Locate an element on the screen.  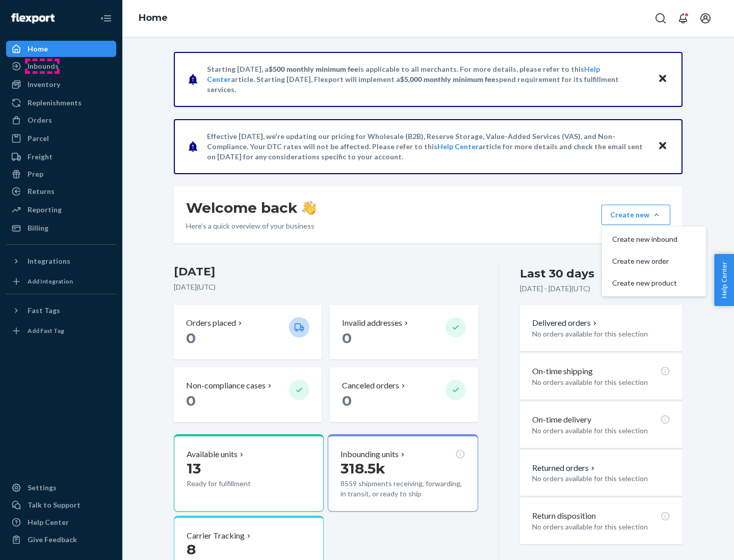
div: Home is located at coordinates (37, 49).